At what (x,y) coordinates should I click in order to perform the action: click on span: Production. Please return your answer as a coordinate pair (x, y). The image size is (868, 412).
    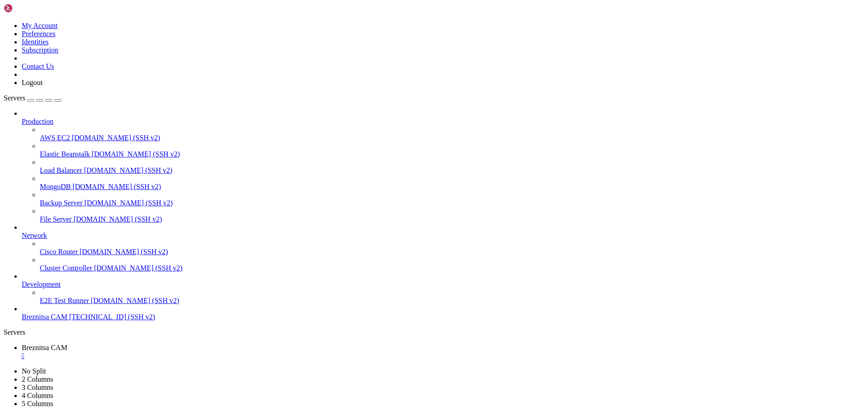
    Looking at the image, I should click on (38, 121).